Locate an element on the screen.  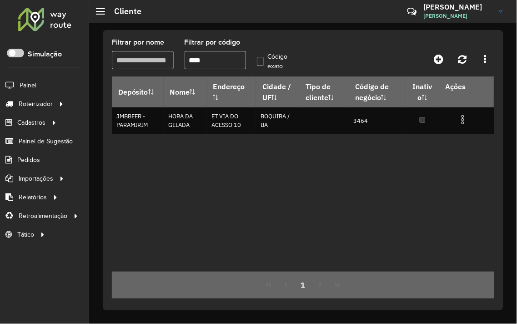
th: Depósito is located at coordinates (138, 92).